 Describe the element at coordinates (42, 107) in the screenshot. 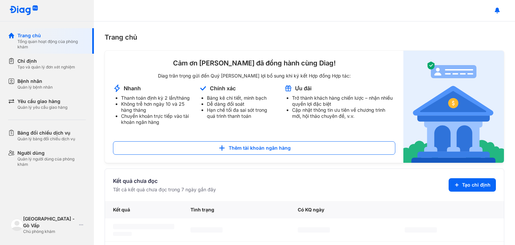

I see `div: Quản lý yêu cầu giao hàng` at that location.